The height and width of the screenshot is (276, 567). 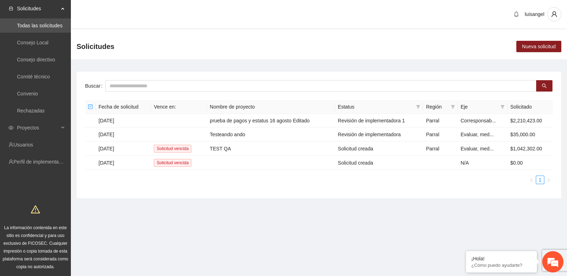 What do you see at coordinates (554, 14) in the screenshot?
I see `span: user` at bounding box center [554, 14].